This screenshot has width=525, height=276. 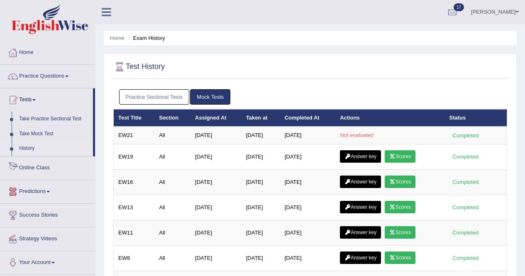 I want to click on a: Take Mock Test, so click(x=54, y=134).